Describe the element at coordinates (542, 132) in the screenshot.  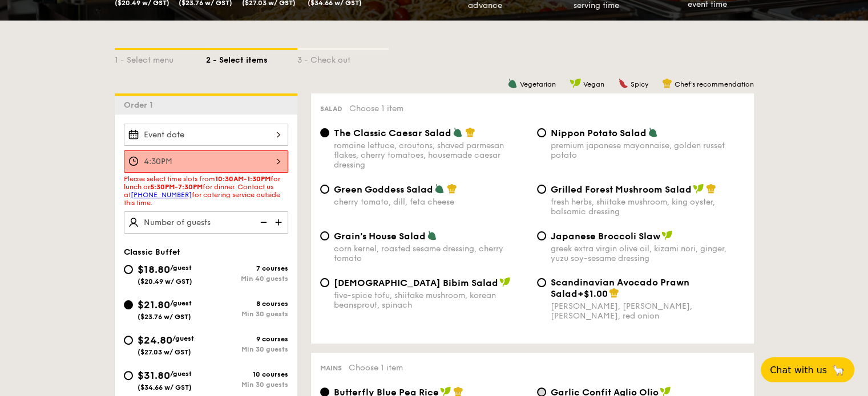
I see `input: Nippon Potato Saladpremium japanese mayonnaise, golden russet potato` at that location.